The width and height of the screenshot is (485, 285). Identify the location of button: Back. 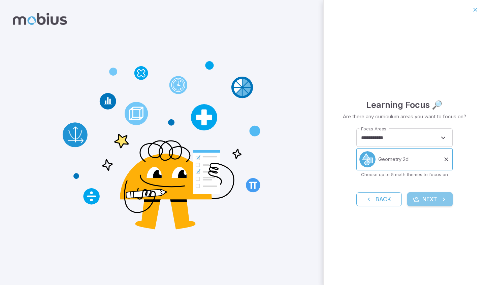
(379, 200).